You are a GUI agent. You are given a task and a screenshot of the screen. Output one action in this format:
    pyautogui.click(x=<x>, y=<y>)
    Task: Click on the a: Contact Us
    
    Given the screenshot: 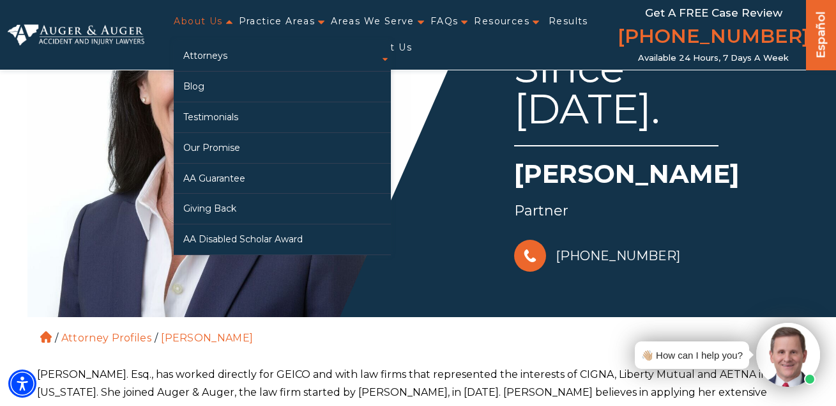 What is the action you would take?
    pyautogui.click(x=383, y=47)
    